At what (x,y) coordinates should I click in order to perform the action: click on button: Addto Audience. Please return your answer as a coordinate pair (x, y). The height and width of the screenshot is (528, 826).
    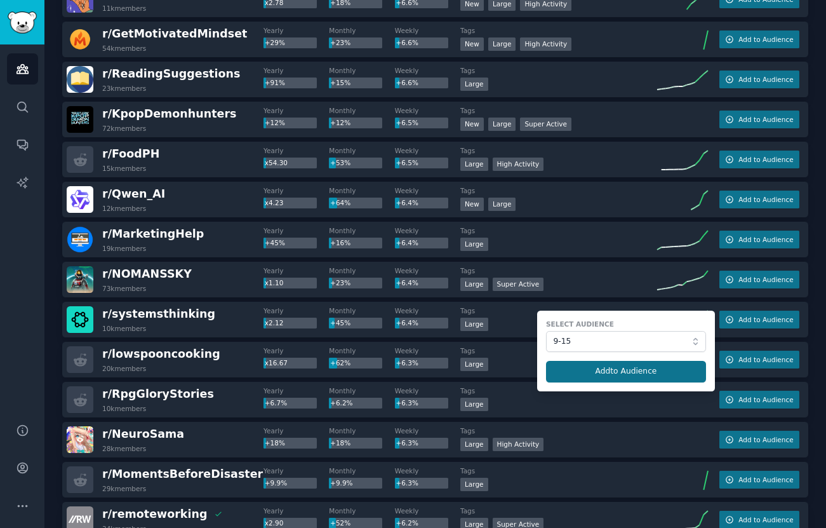
    Looking at the image, I should click on (626, 371).